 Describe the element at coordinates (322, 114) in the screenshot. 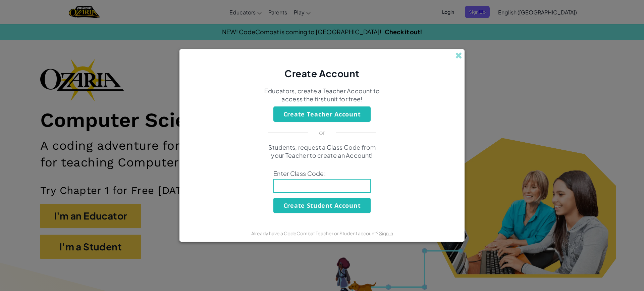

I see `button: Create Teacher Account` at that location.